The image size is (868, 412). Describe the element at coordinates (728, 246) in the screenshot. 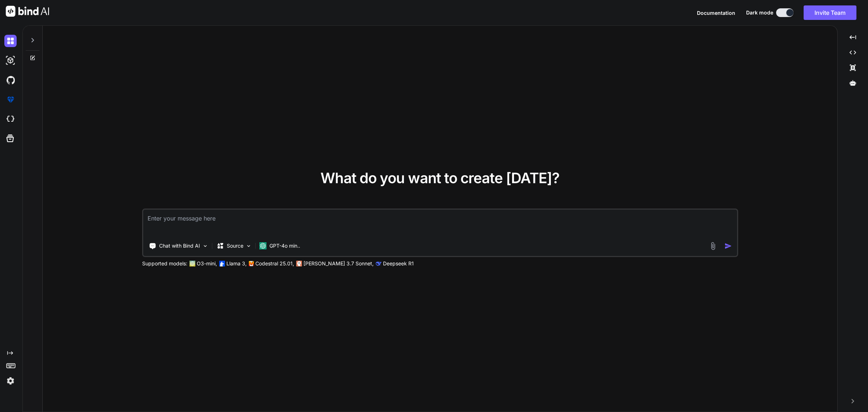

I see `img: icon` at that location.